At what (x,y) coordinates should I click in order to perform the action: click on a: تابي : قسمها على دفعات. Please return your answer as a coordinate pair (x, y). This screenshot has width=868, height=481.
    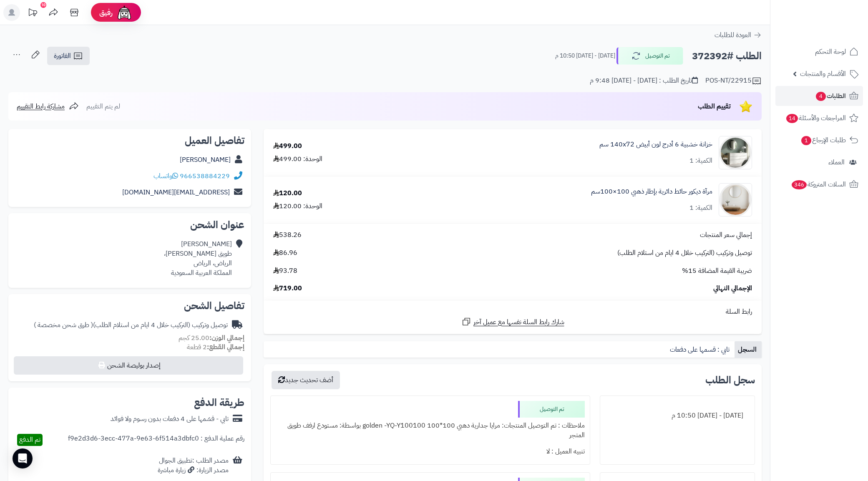
    Looking at the image, I should click on (700, 349).